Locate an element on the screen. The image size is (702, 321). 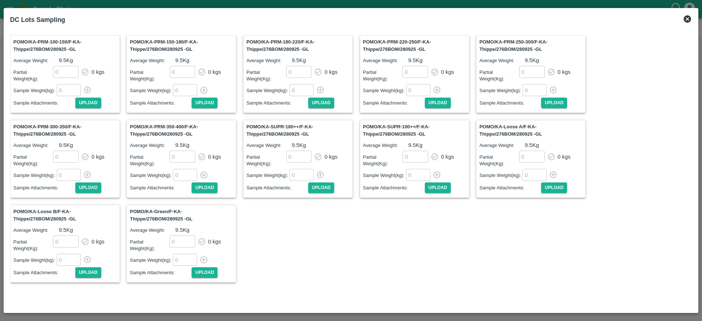
strong: POMO/KA-Green/F-KA-Thippe/276BOM/280925 - is located at coordinates (161, 215).